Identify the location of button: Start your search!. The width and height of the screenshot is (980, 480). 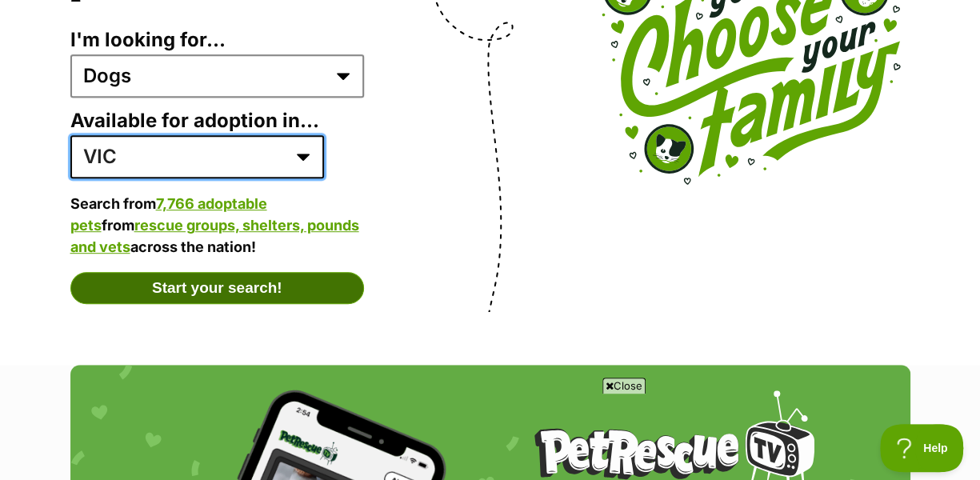
(218, 288).